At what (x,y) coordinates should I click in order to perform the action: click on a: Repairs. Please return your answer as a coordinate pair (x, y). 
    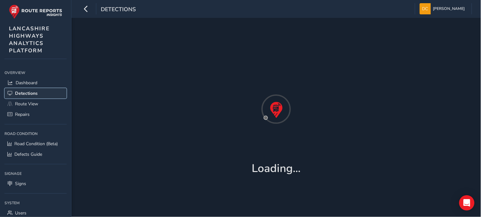
    Looking at the image, I should click on (35, 114).